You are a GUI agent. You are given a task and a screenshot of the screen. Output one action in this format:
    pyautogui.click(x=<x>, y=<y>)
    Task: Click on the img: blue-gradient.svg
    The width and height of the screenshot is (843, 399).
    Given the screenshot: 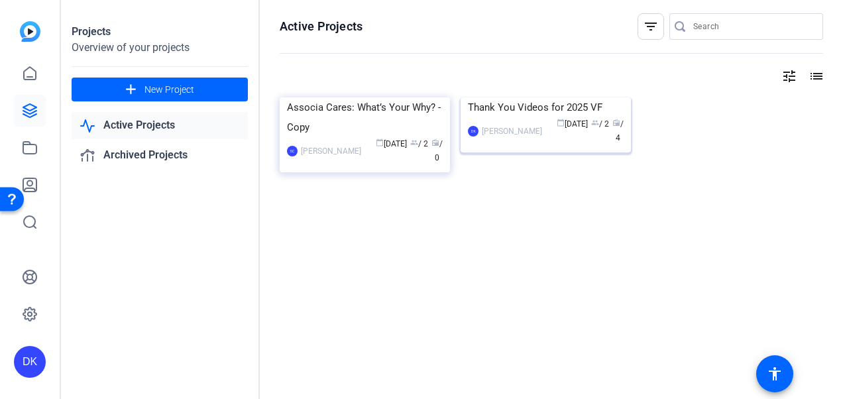 What is the action you would take?
    pyautogui.click(x=30, y=31)
    